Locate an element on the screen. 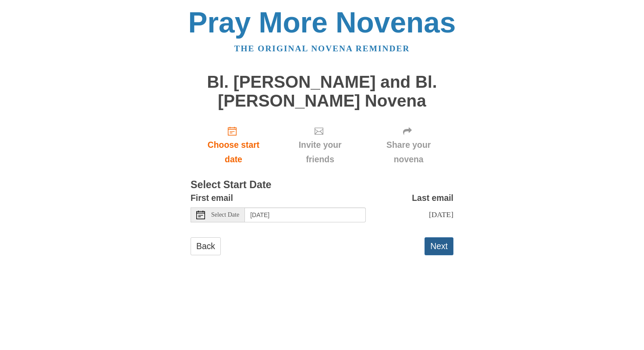  span: Share your novena is located at coordinates (408, 152).